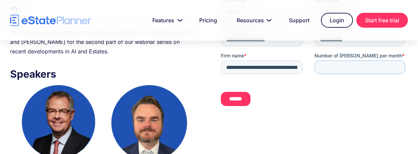  I want to click on a: Resources, so click(253, 20).